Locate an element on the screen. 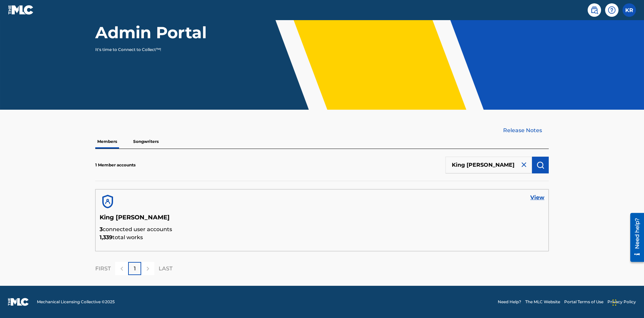 The height and width of the screenshot is (318, 644). img: help is located at coordinates (612, 10).